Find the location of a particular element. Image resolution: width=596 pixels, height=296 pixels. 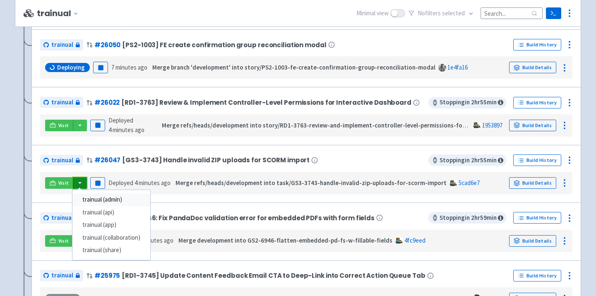

span: [GS3-3743] Handle invalid ZIP uploads for SCORM import is located at coordinates (216, 160).